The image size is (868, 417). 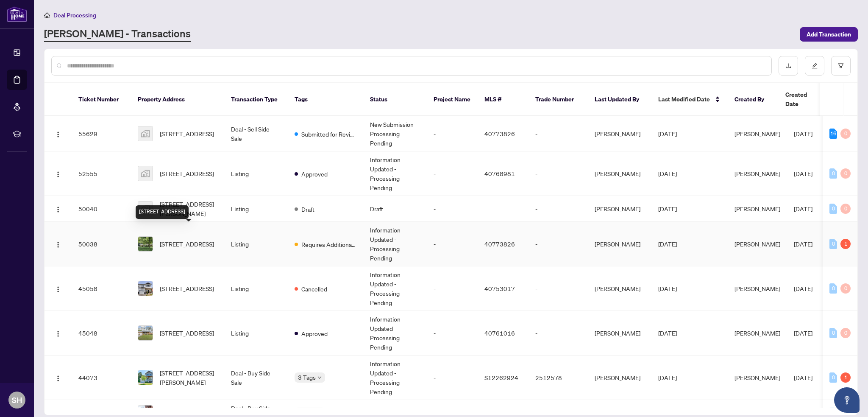 I want to click on td: 44073, so click(x=101, y=378).